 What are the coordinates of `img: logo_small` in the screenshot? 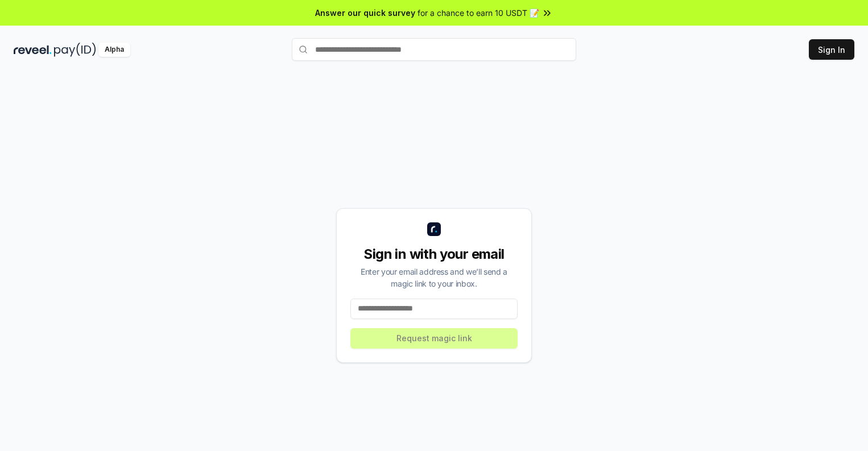 It's located at (434, 229).